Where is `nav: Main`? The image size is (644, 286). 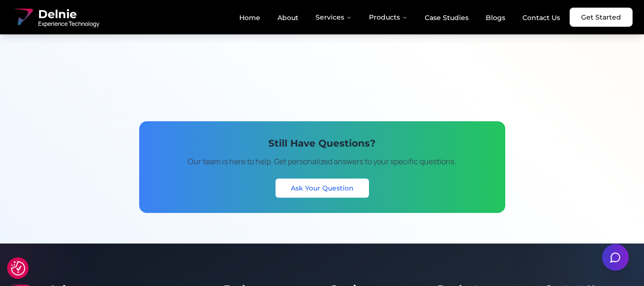
nav: Main is located at coordinates (400, 17).